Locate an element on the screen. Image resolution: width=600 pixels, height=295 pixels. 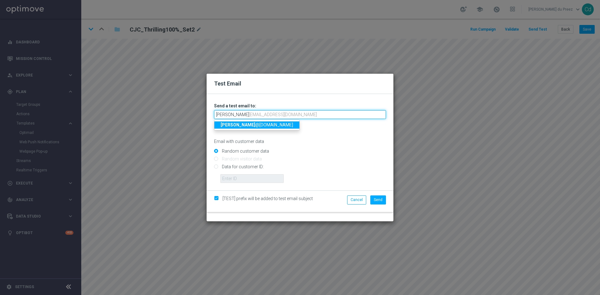
span: Send is located at coordinates (378, 200).